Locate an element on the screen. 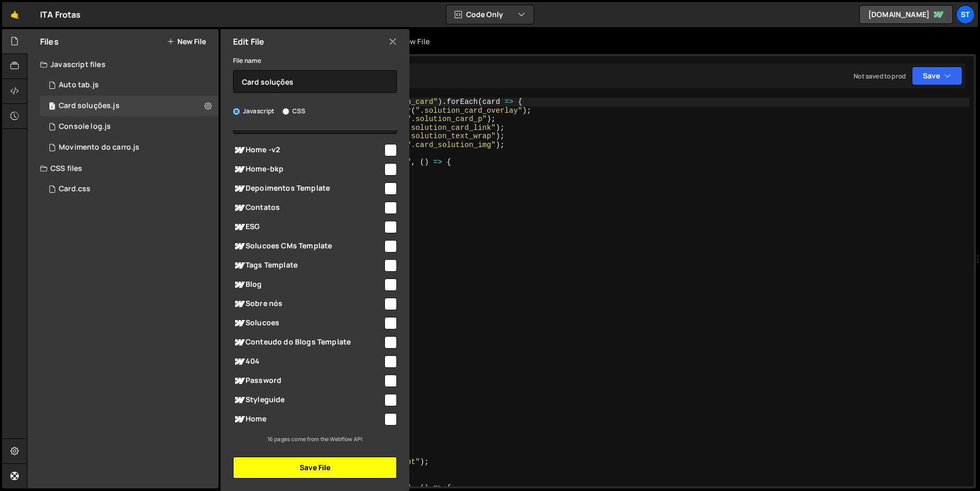  h2: Edit File is located at coordinates (249, 41).